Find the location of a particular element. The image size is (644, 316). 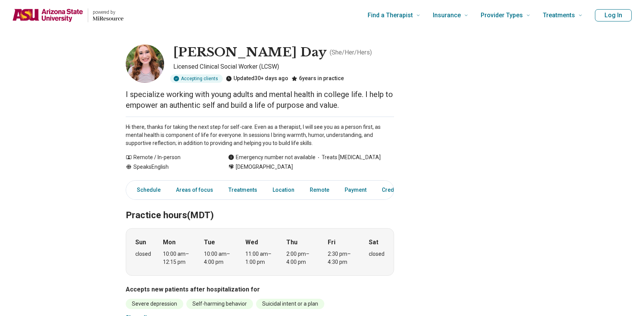

span: Provider Types is located at coordinates (502, 15).